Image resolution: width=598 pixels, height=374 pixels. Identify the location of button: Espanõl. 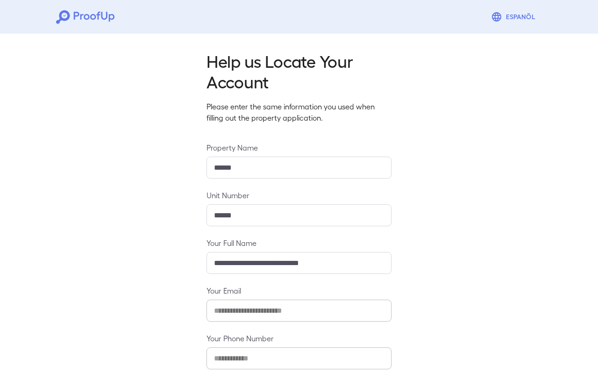
(515, 17).